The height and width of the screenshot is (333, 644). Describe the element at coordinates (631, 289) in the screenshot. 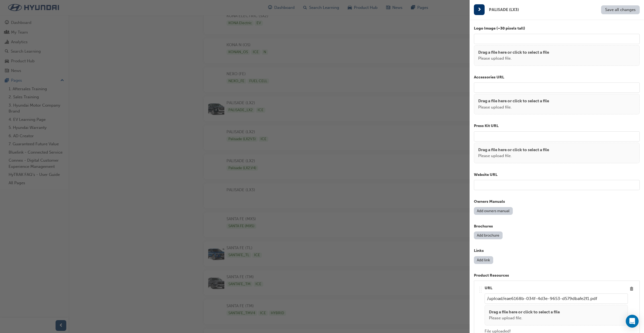

I see `button: Delete` at that location.